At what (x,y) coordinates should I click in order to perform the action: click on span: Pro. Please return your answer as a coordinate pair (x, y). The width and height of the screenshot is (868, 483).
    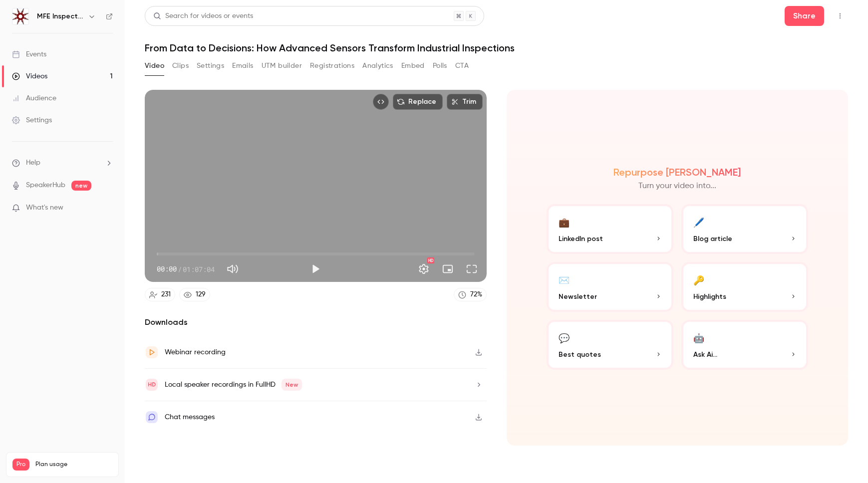
    Looking at the image, I should click on (21, 465).